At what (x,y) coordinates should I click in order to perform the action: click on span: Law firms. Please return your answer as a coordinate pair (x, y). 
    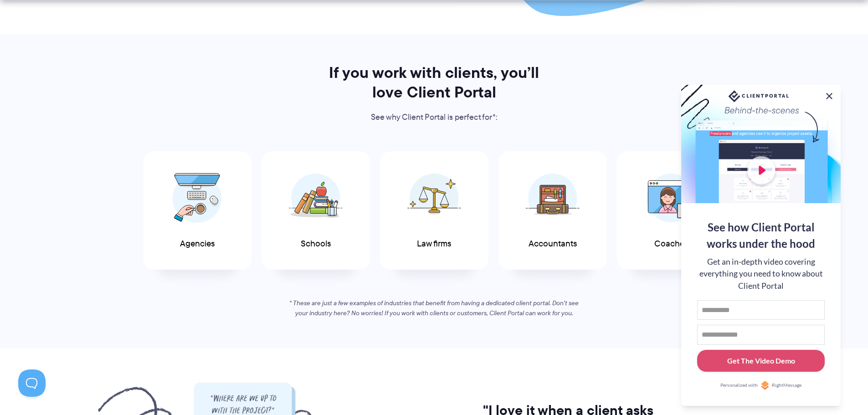
    Looking at the image, I should click on (434, 244).